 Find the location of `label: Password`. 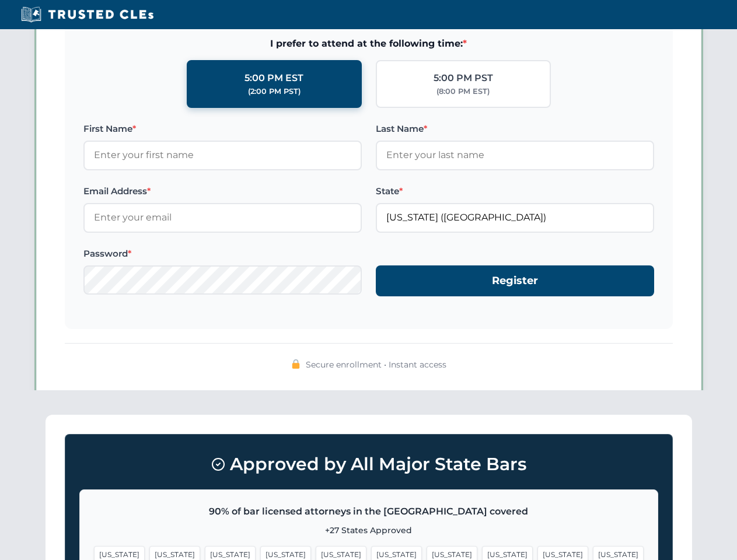

label: Password is located at coordinates (222, 254).